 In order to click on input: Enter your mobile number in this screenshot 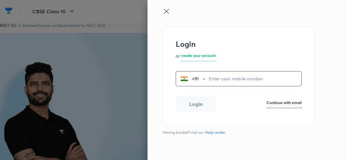, I will do `click(255, 79)`.